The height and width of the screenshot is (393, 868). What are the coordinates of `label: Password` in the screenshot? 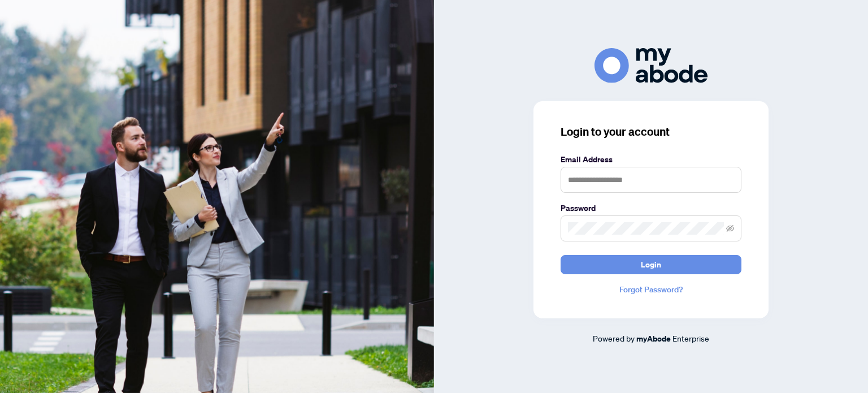 It's located at (651, 208).